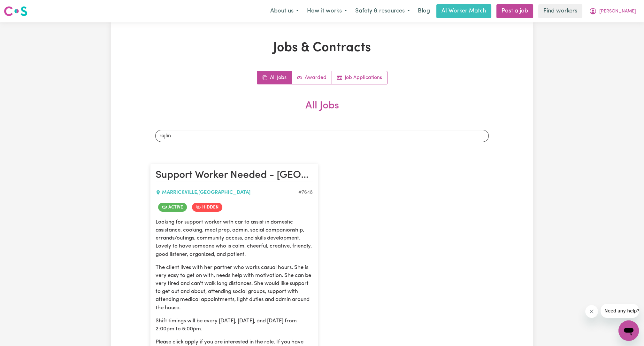  I want to click on span: Need any help?, so click(21, 7).